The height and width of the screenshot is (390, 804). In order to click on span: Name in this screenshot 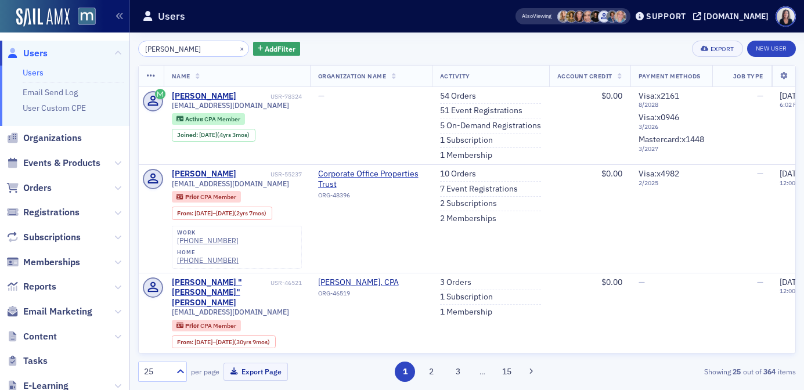, I will do `click(181, 76)`.